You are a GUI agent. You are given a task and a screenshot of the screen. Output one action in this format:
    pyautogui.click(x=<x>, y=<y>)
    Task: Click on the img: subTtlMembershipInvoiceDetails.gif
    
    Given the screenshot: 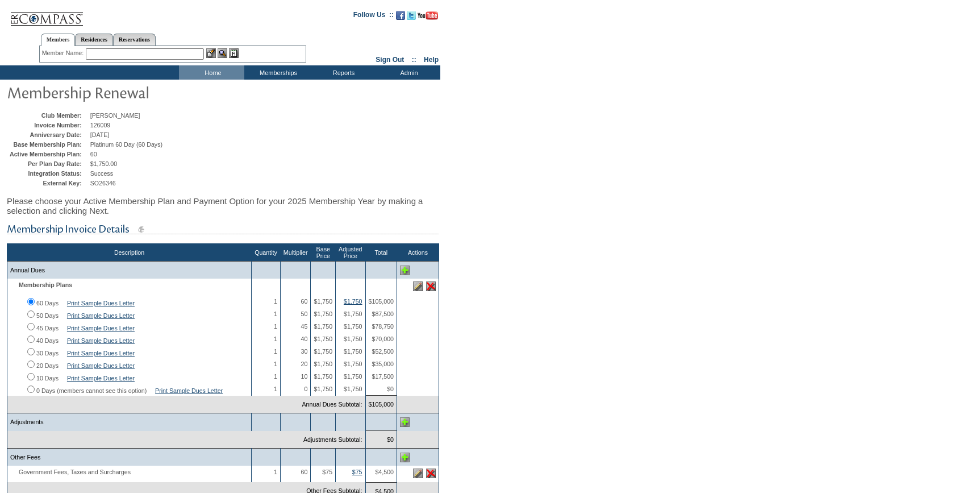 What is the action you would take?
    pyautogui.click(x=223, y=229)
    